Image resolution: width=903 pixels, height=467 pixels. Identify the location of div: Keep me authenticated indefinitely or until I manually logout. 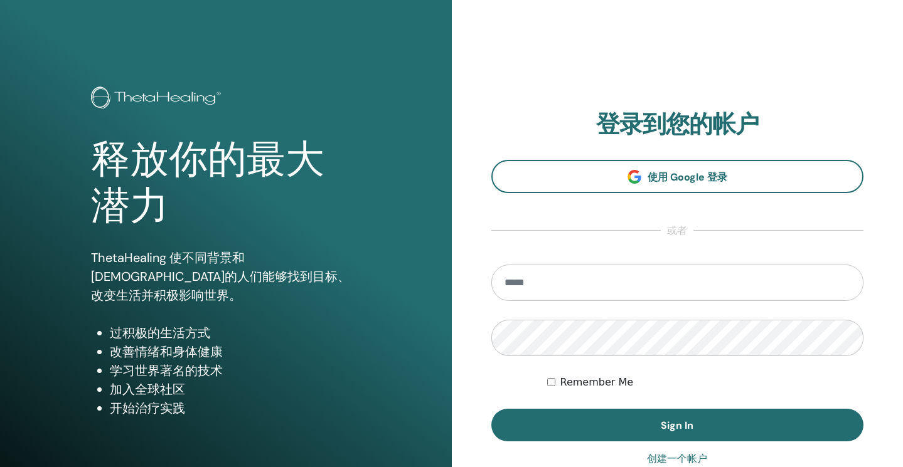
(705, 383).